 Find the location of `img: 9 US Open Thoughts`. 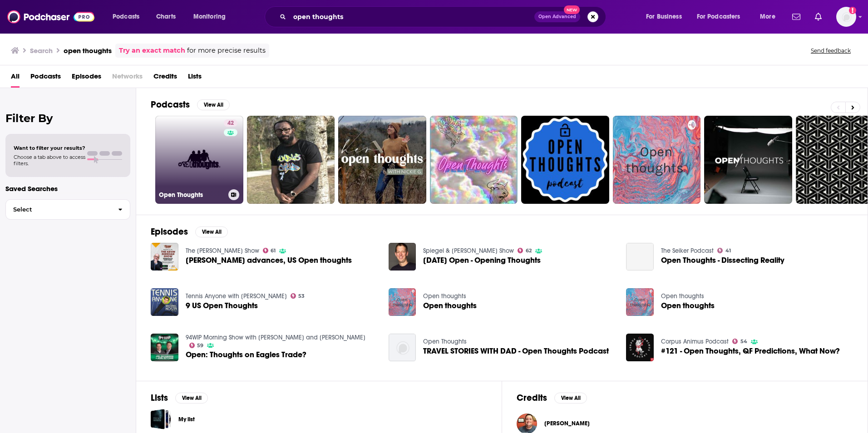

img: 9 US Open Thoughts is located at coordinates (164, 302).